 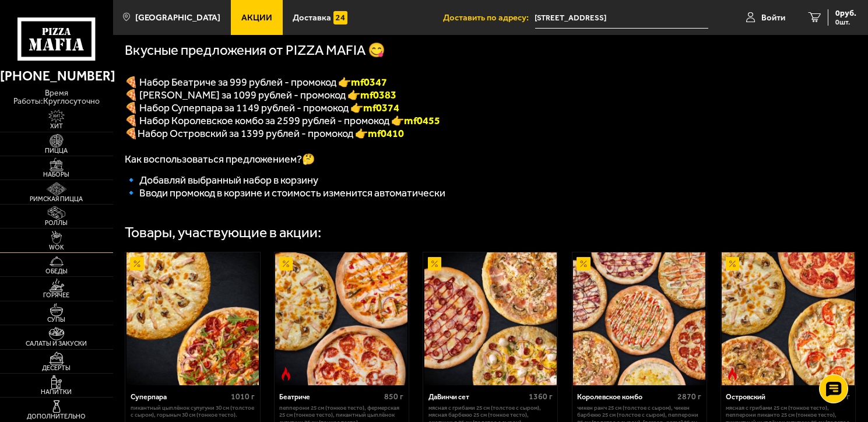 I want to click on a: АкционныйОстрое блюдоБеатриче, so click(x=342, y=318).